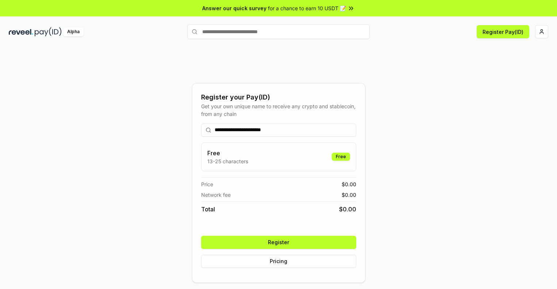 This screenshot has width=557, height=289. Describe the element at coordinates (279, 110) in the screenshot. I see `div: Get your own unique name to receive any crypto and stablecoin, from any chain` at that location.